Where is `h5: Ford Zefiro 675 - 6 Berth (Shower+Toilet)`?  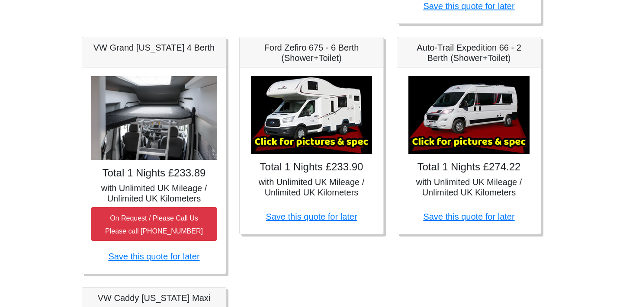 h5: Ford Zefiro 675 - 6 Berth (Shower+Toilet) is located at coordinates (311, 53).